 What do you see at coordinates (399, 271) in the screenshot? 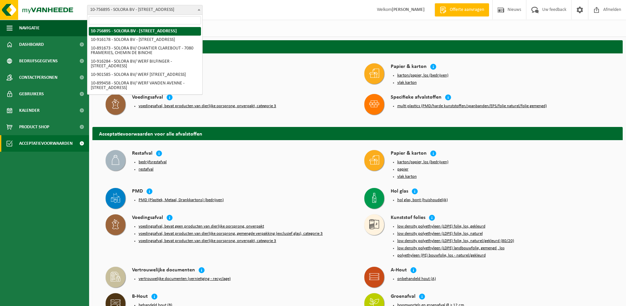
I see `h4: A-Hout` at bounding box center [399, 271].